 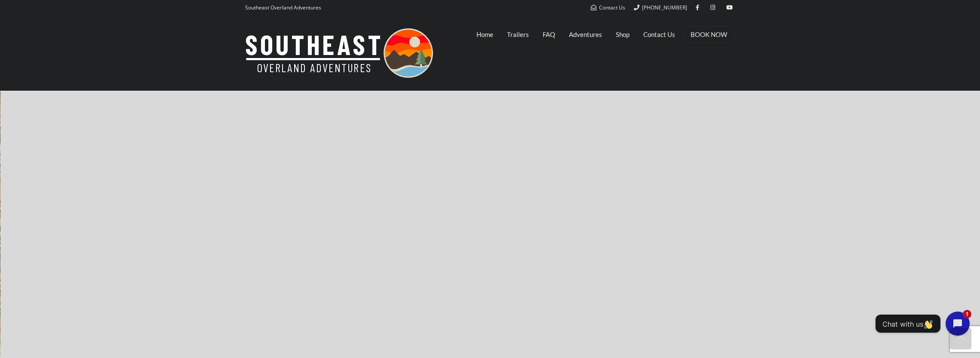 I want to click on img: Southeast Overland Adventures, so click(x=339, y=53).